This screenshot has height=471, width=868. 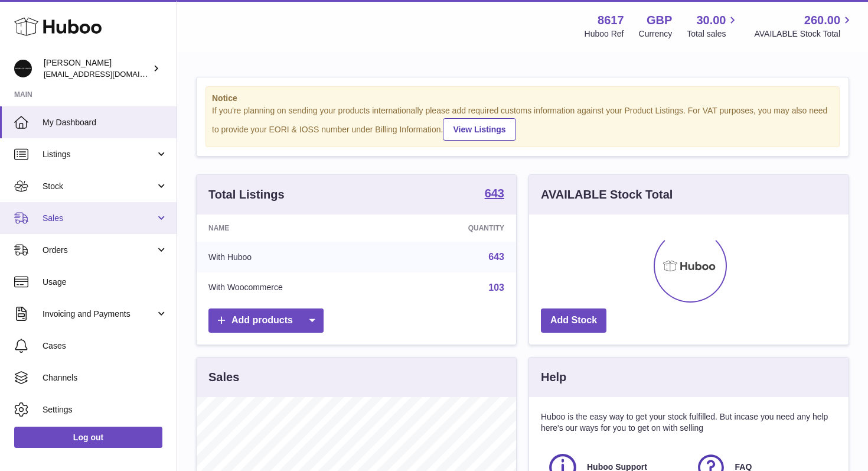 I want to click on img: hello@alfredco.com, so click(x=23, y=69).